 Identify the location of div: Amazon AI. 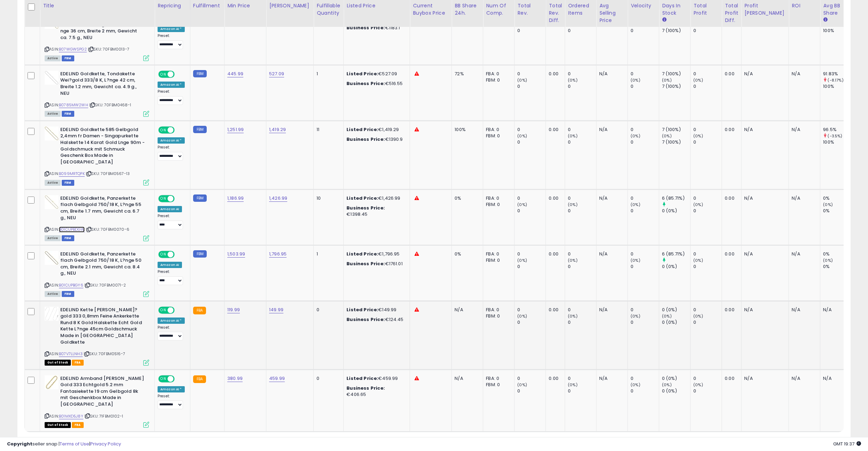
(170, 265).